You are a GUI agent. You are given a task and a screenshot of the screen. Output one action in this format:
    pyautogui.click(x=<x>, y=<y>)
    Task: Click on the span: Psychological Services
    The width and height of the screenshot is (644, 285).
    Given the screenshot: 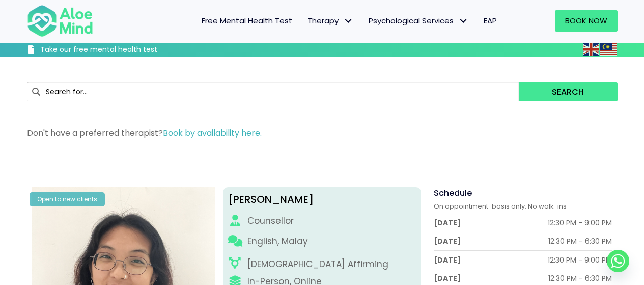 What is the action you would take?
    pyautogui.click(x=418, y=20)
    